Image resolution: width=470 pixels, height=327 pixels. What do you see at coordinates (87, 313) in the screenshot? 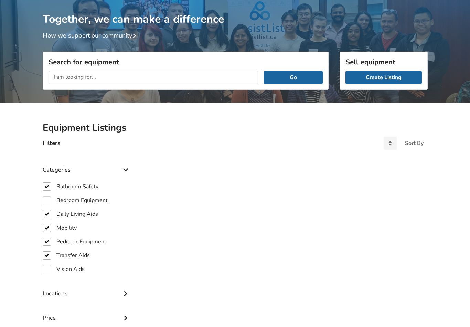
I see `div: Price` at bounding box center [87, 313].